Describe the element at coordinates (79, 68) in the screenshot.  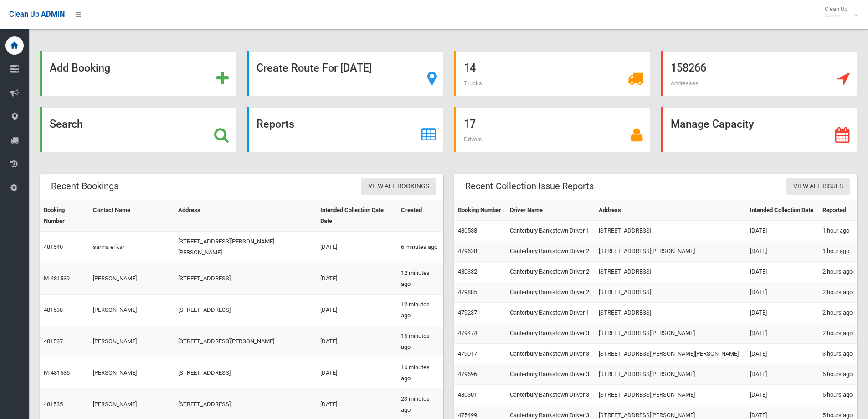
I see `strong: Add Booking` at that location.